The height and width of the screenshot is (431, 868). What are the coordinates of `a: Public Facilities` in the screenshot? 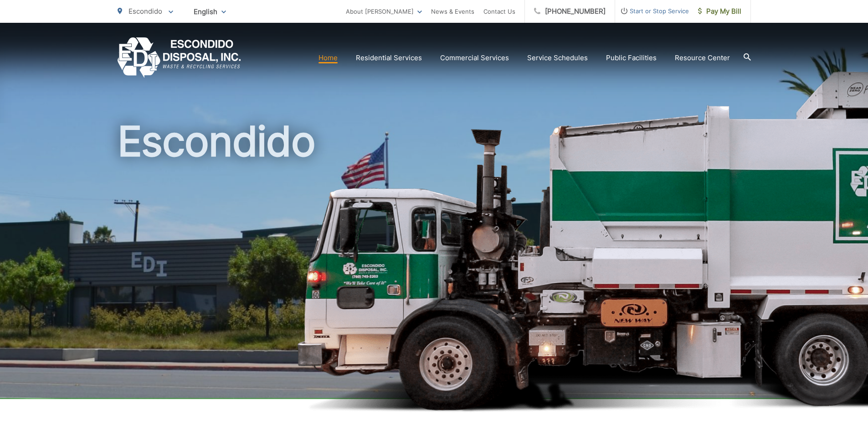 It's located at (631, 58).